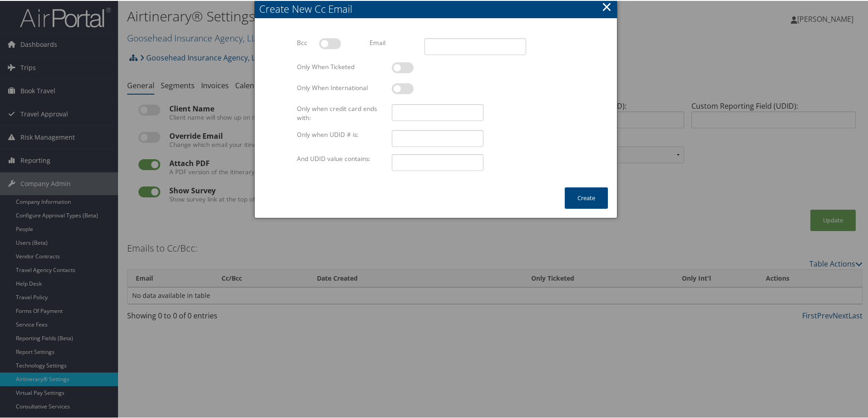 The width and height of the screenshot is (868, 418). What do you see at coordinates (341, 66) in the screenshot?
I see `label: Only When Ticketed` at bounding box center [341, 66].